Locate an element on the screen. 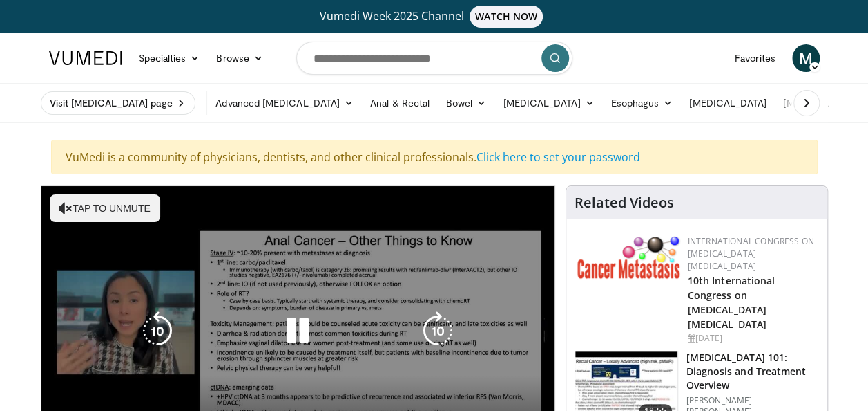 The image size is (868, 411). a: Click here to set your password is located at coordinates (558, 157).